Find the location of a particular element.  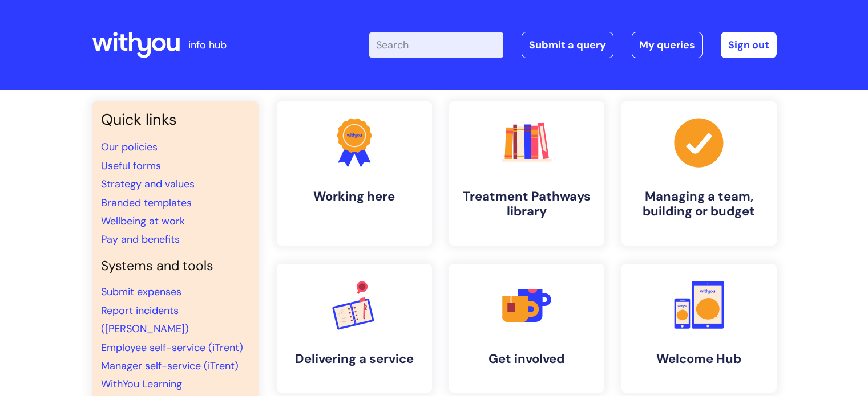

a: Employee self-service (iTrent) is located at coordinates (171, 348).